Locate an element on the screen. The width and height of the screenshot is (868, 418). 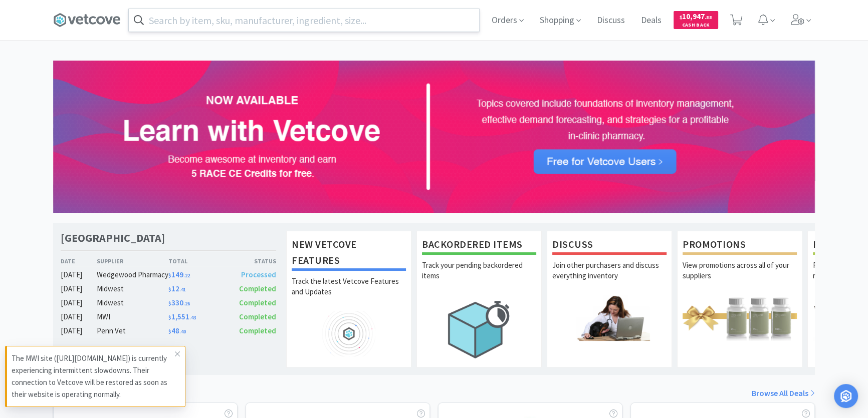
div: Date is located at coordinates (78, 261).